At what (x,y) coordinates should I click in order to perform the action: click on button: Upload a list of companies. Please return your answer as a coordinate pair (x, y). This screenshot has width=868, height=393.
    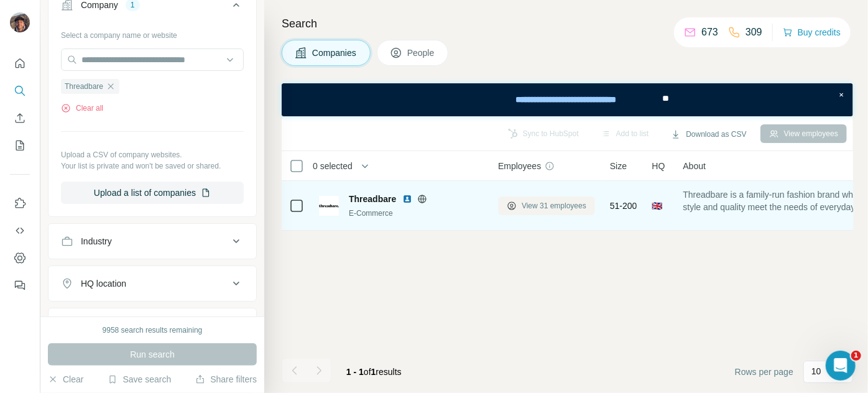
    Looking at the image, I should click on (152, 192).